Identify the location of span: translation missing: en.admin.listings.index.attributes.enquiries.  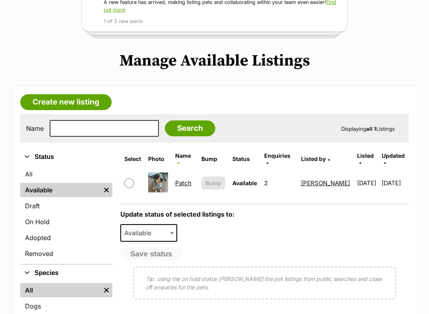
(278, 155).